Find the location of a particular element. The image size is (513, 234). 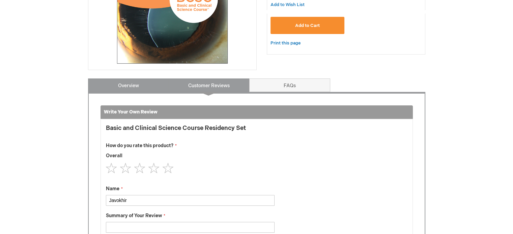

span: Name is located at coordinates (113, 189).